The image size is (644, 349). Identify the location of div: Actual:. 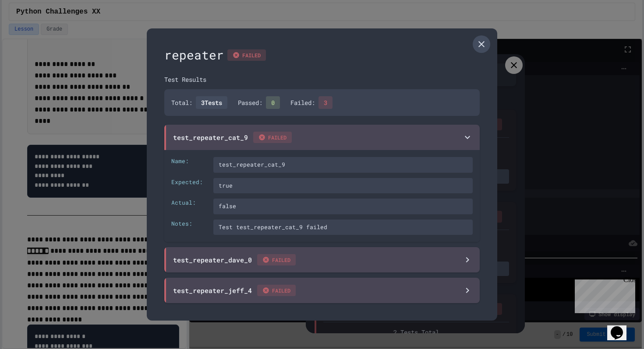
(189, 206).